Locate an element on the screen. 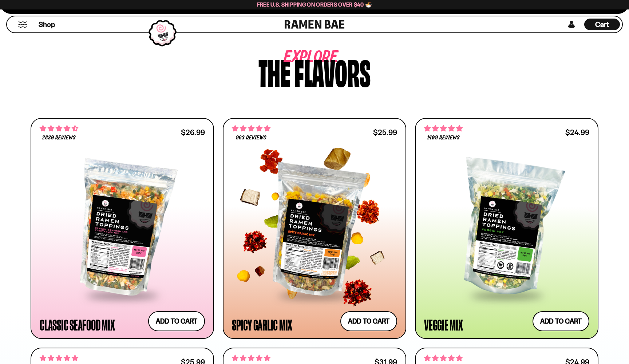 The image size is (629, 364). span: 4.75 stars is located at coordinates (251, 128).